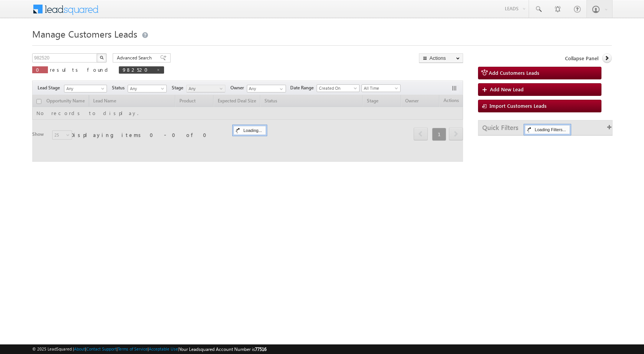 Image resolution: width=644 pixels, height=354 pixels. What do you see at coordinates (507, 89) in the screenshot?
I see `span: Add New Lead` at bounding box center [507, 89].